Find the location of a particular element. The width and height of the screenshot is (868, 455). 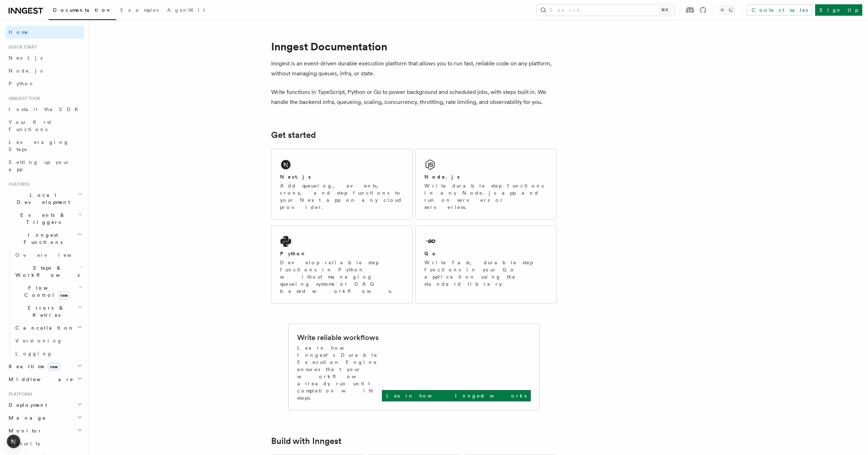

a: Next.js is located at coordinates (45, 58).